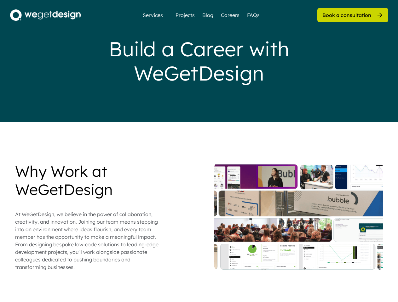 The image size is (398, 302). I want to click on a: FAQs, so click(253, 15).